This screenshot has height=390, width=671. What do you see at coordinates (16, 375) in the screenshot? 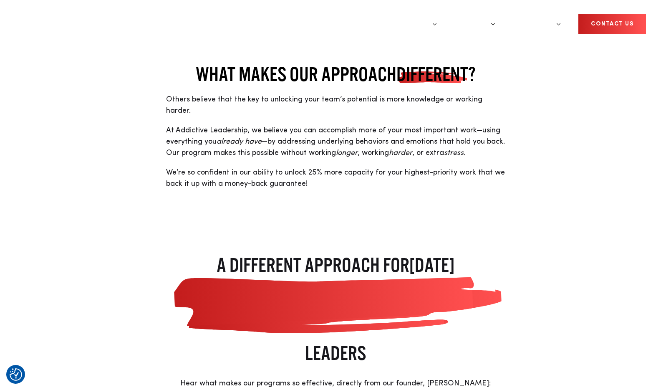
I see `img: Revisit consent button` at bounding box center [16, 375].